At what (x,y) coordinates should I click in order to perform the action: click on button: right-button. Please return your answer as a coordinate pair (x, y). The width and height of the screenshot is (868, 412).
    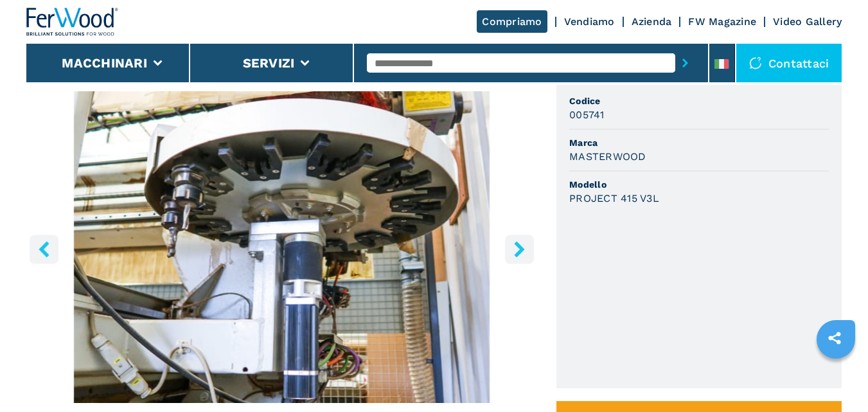
    Looking at the image, I should click on (519, 249).